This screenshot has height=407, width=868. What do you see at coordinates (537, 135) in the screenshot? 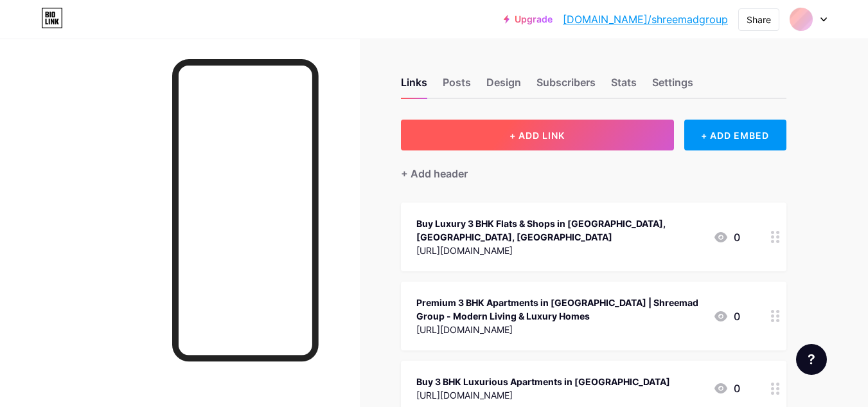
I see `button: + ADD LINK` at bounding box center [537, 135].